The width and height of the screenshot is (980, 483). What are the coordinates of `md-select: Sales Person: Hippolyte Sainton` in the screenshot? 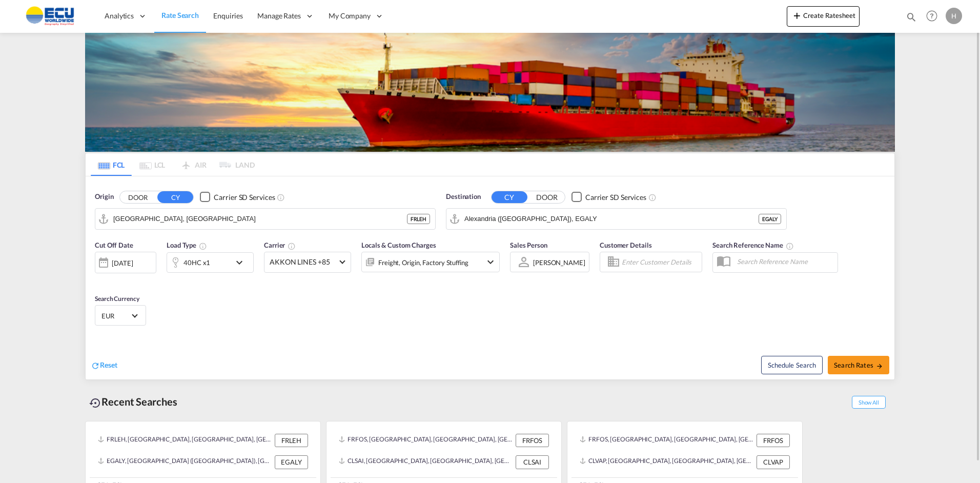 It's located at (559, 262).